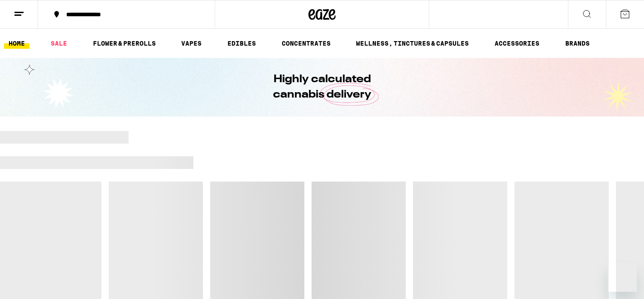  I want to click on a: BRANDS, so click(577, 43).